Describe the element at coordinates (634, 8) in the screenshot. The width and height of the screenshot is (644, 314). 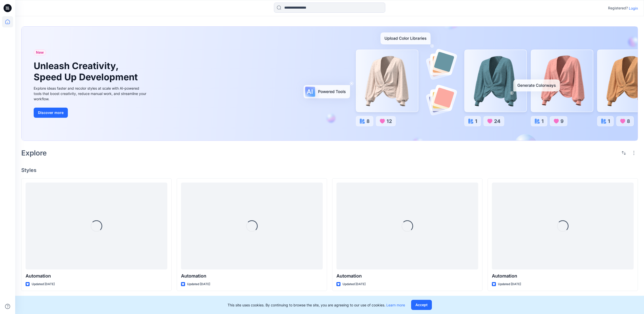
I see `p: Login` at that location.